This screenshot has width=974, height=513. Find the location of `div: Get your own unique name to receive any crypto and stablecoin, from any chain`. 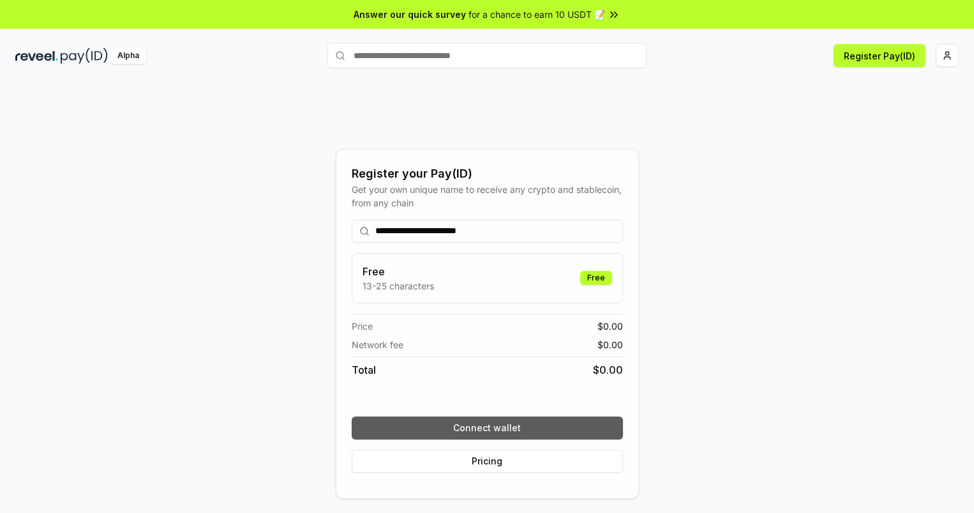

div: Get your own unique name to receive any crypto and stablecoin, from any chain is located at coordinates (487, 196).